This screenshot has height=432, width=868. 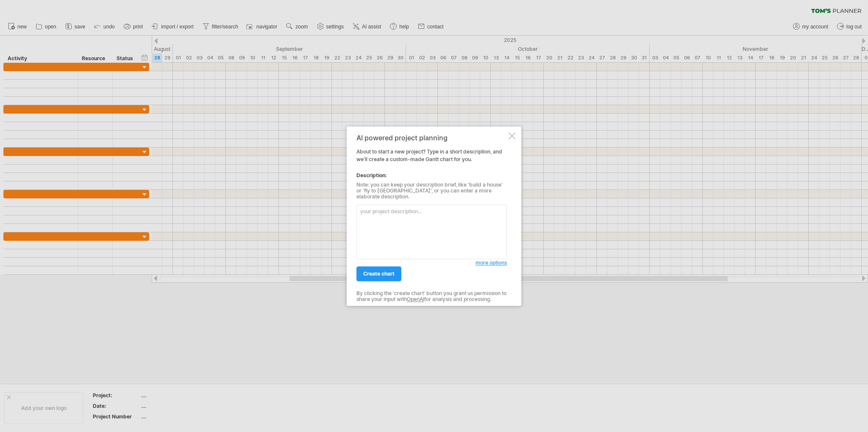 What do you see at coordinates (491, 263) in the screenshot?
I see `a: more options` at bounding box center [491, 263].